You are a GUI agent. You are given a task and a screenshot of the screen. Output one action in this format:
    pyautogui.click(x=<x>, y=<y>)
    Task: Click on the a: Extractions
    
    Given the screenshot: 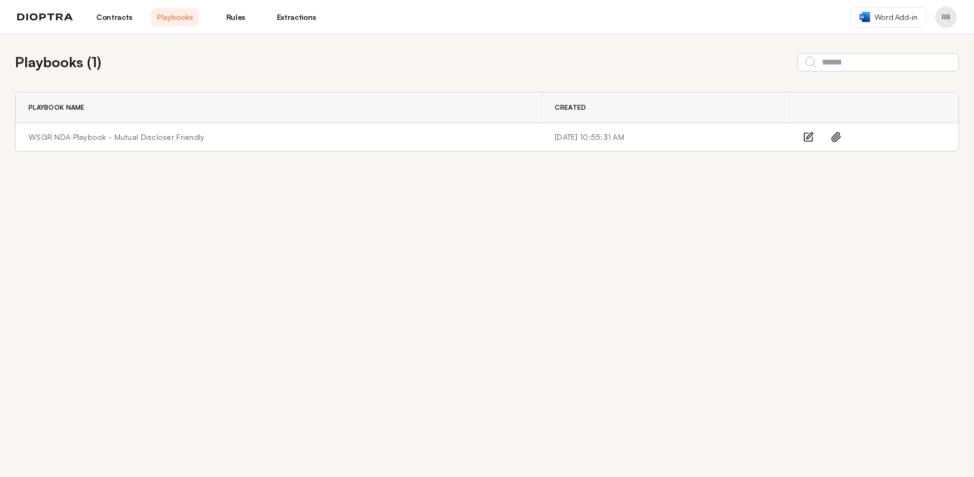 What is the action you would take?
    pyautogui.click(x=296, y=17)
    